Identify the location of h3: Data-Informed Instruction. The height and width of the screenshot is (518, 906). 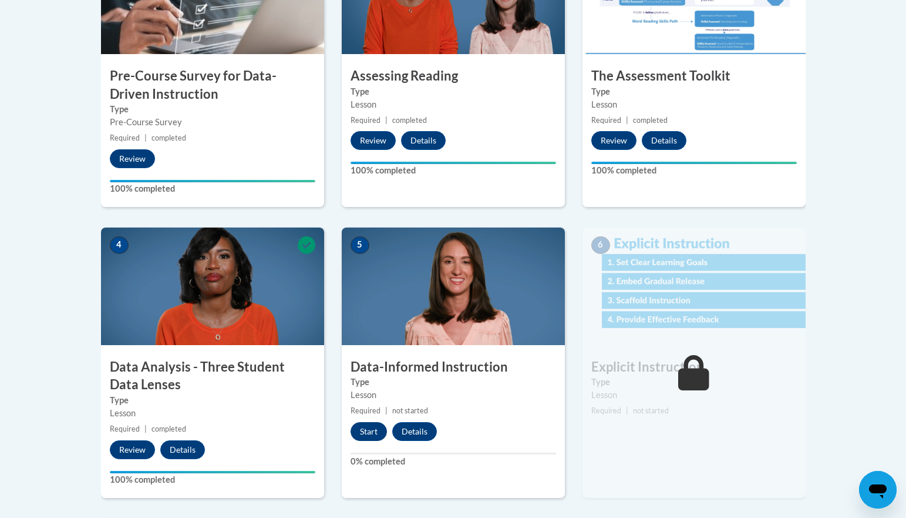
(453, 367).